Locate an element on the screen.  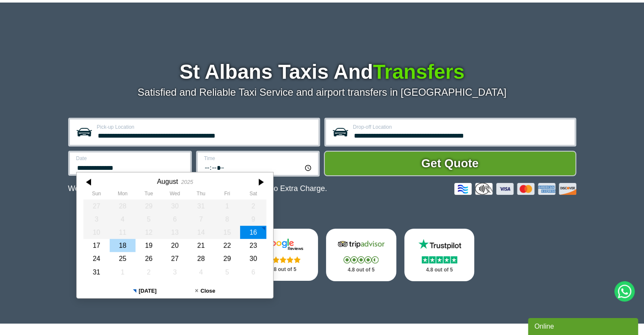
div: 24 August 2025 is located at coordinates (96, 258).